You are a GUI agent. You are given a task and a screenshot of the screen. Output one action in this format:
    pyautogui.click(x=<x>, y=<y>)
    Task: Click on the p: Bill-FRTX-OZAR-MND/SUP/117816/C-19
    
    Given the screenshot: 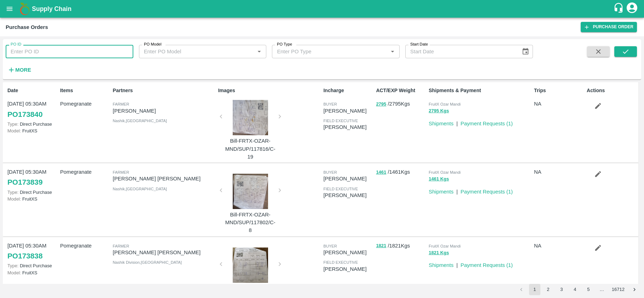 What is the action you would take?
    pyautogui.click(x=250, y=149)
    